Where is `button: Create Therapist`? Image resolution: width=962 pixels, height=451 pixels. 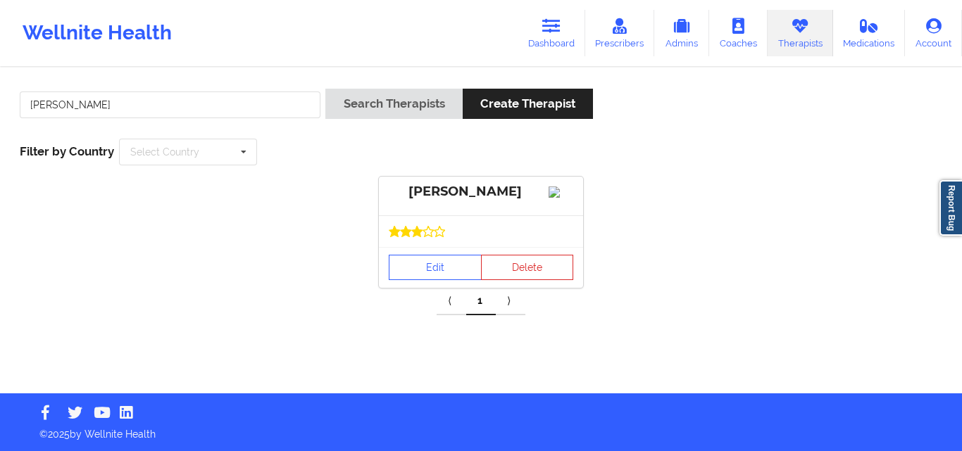 button: Create Therapist is located at coordinates (528, 104).